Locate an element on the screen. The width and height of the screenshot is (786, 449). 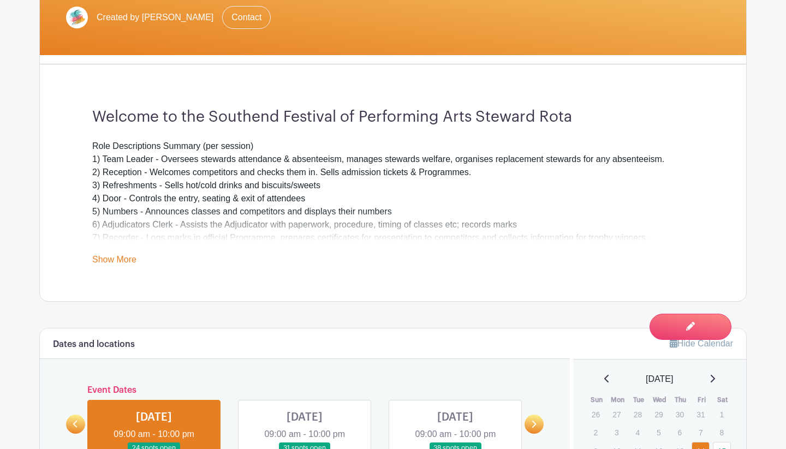
th: Sat is located at coordinates (723, 400).